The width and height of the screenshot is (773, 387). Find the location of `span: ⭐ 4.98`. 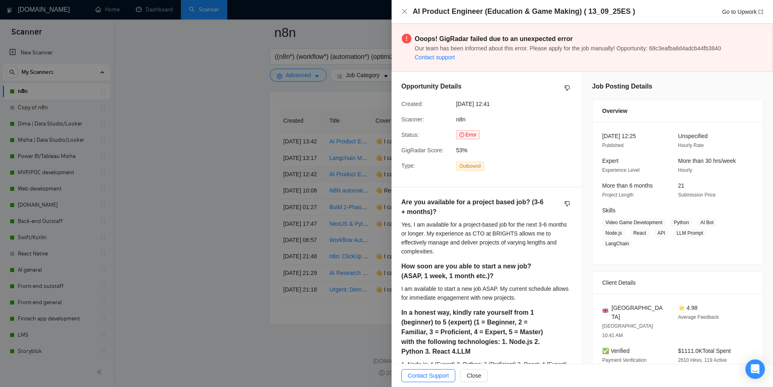

span: ⭐ 4.98 is located at coordinates (688, 308).